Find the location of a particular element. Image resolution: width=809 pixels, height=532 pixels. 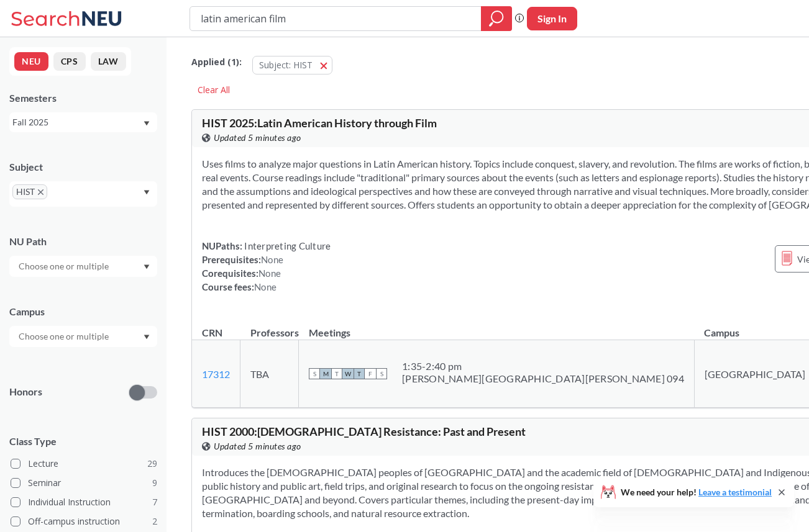

div: HISTX to remove pillDropdown arrow is located at coordinates (83, 194).